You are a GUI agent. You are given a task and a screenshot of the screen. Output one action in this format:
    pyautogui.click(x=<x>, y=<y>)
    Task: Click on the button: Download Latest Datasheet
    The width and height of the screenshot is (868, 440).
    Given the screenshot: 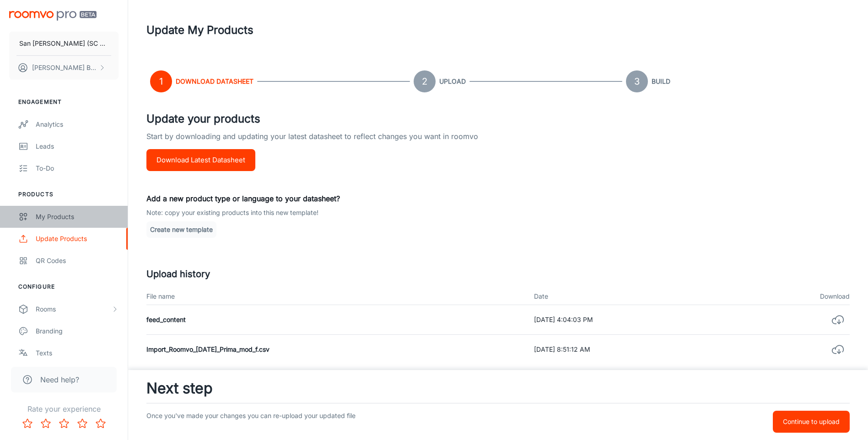 What is the action you would take?
    pyautogui.click(x=200, y=161)
    